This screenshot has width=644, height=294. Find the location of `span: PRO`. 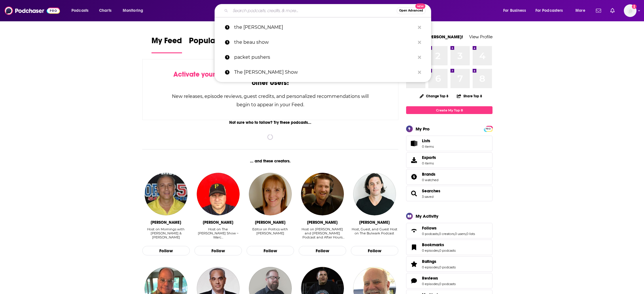

span: PRO is located at coordinates (488, 129).